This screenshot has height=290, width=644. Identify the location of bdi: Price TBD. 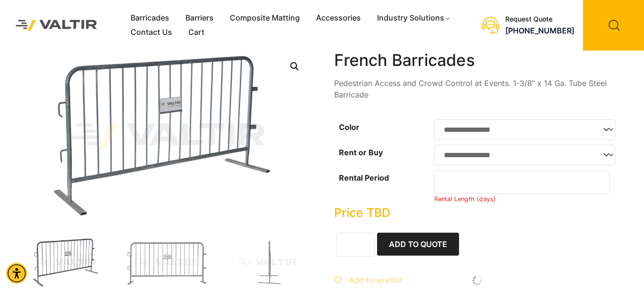
(362, 213).